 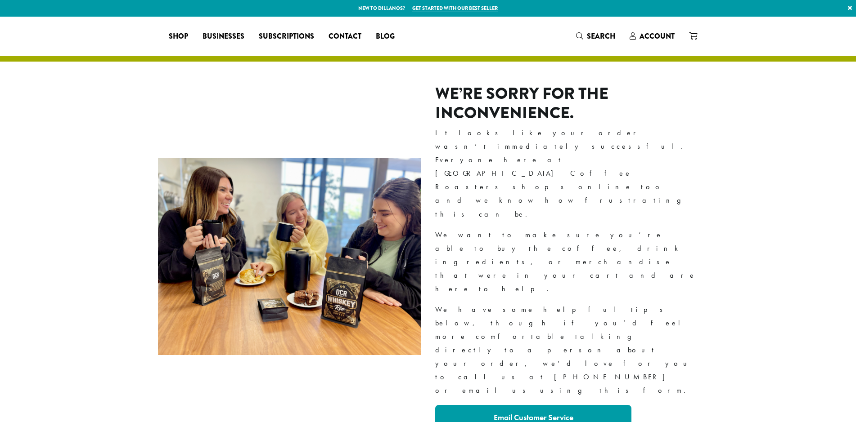 What do you see at coordinates (178, 36) in the screenshot?
I see `span: Shop` at bounding box center [178, 36].